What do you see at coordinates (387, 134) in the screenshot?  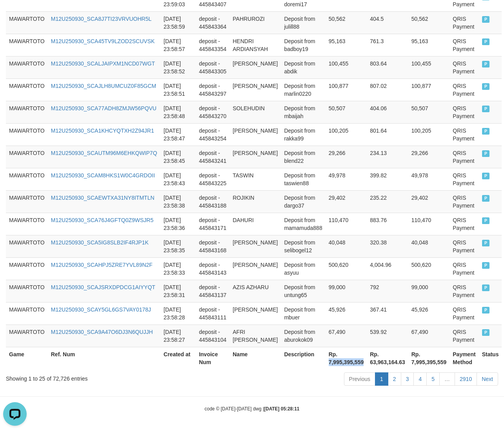 I see `td: 801.64` at bounding box center [387, 134].